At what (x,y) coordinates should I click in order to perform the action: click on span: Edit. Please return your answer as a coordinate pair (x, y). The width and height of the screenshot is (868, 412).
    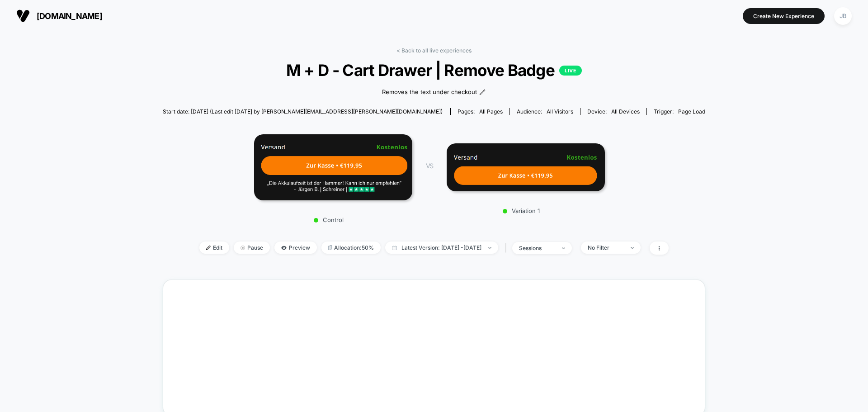
    Looking at the image, I should click on (214, 247).